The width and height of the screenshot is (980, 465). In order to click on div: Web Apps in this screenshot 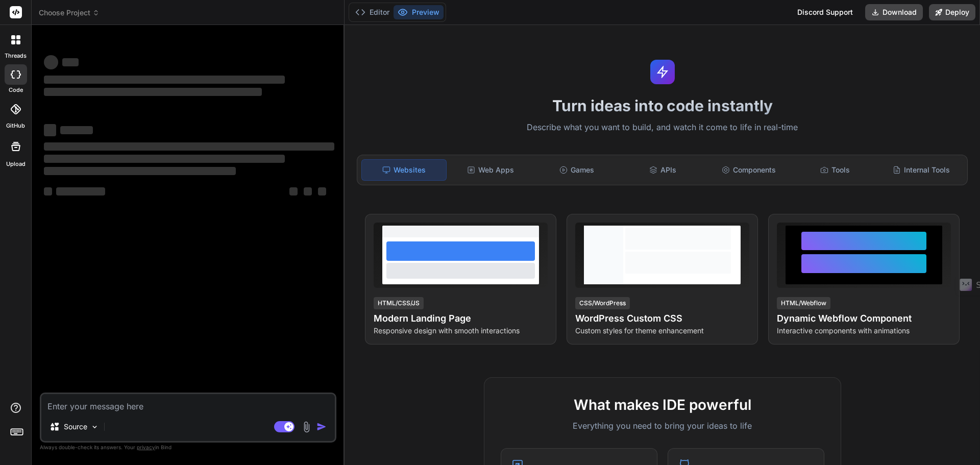, I will do `click(490, 170)`.